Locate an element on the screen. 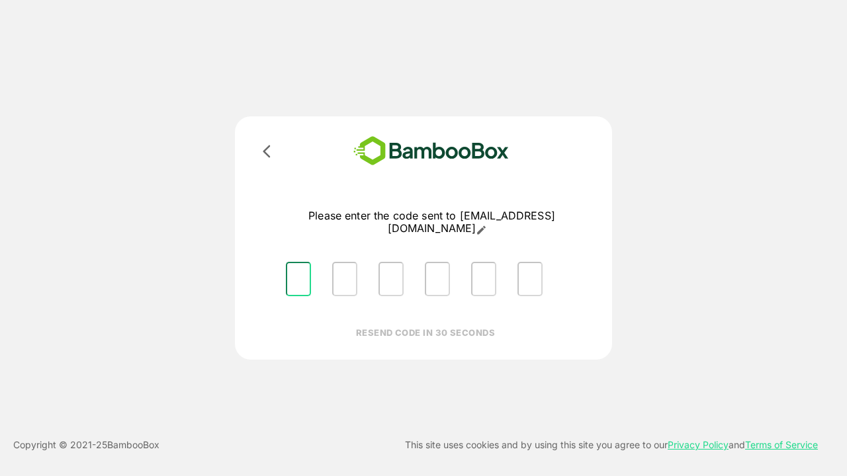 The height and width of the screenshot is (476, 847). p: Copyright © 2021- 25 BambooBox is located at coordinates (86, 445).